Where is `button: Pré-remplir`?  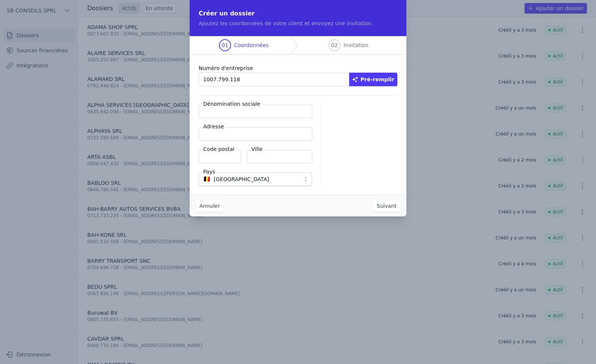
button: Pré-remplir is located at coordinates (373, 80).